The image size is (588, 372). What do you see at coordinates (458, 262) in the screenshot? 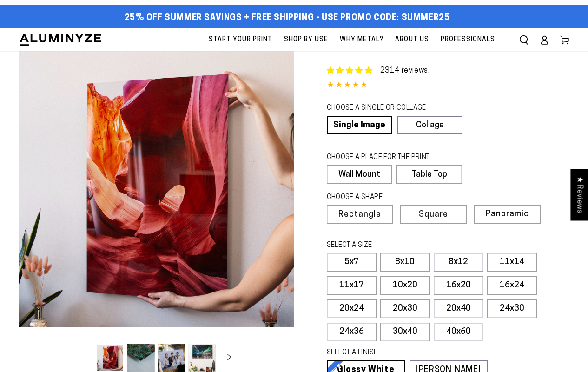
I see `label: 8x12` at bounding box center [458, 262].